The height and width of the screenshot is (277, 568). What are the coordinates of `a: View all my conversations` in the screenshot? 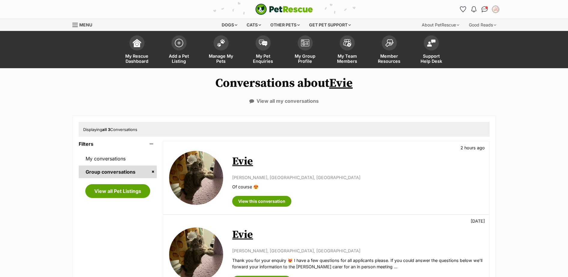 It's located at (284, 101).